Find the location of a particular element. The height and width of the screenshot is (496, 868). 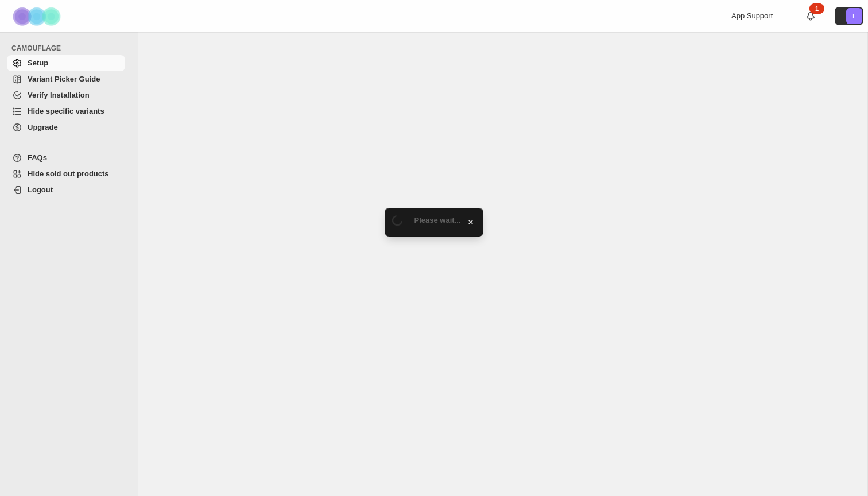

span: App Support is located at coordinates (752, 15).